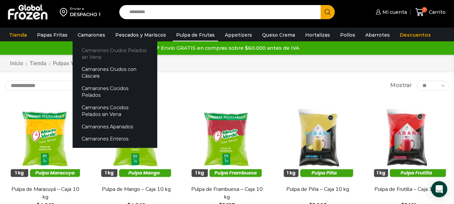  What do you see at coordinates (431, 12) in the screenshot?
I see `a: 7 Carrito` at bounding box center [431, 12].